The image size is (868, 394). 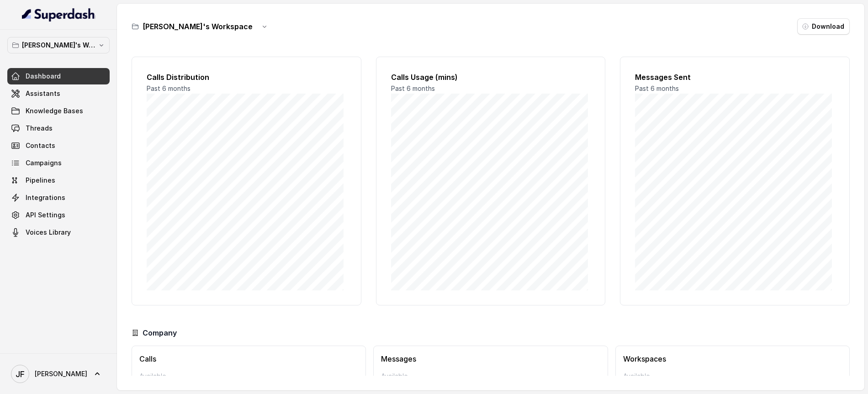 I want to click on a: API Settings, so click(x=58, y=215).